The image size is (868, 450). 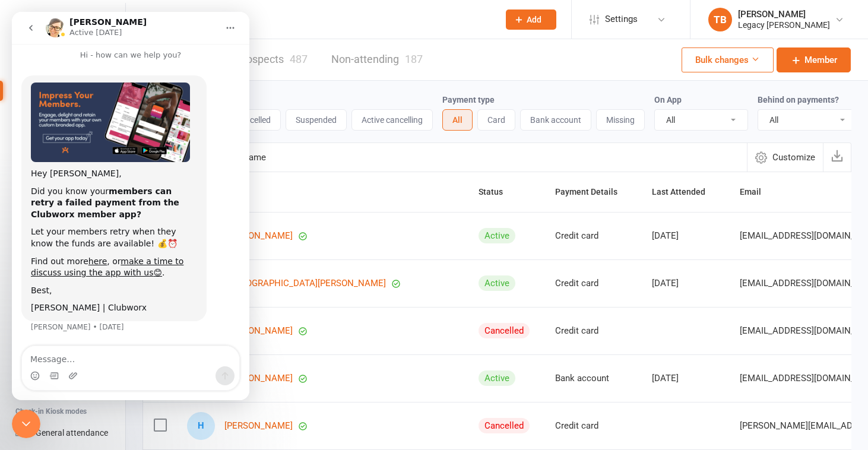 I want to click on div: Harriet, so click(x=200, y=425).